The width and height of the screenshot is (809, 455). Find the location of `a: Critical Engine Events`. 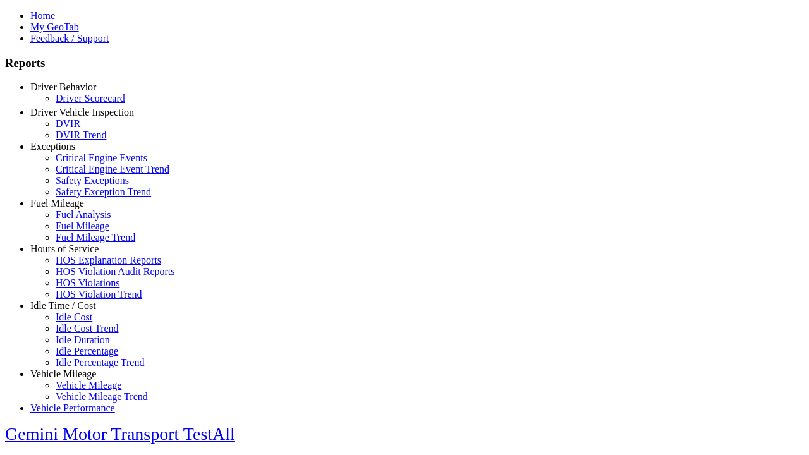

a: Critical Engine Events is located at coordinates (101, 157).